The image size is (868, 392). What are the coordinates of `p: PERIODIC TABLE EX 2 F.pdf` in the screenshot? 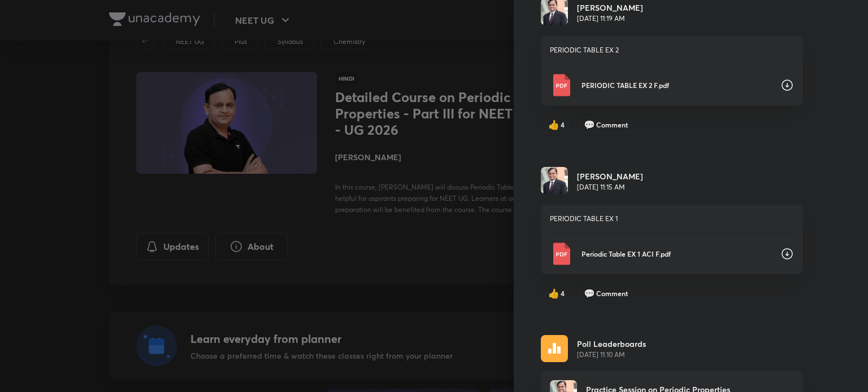 It's located at (676, 86).